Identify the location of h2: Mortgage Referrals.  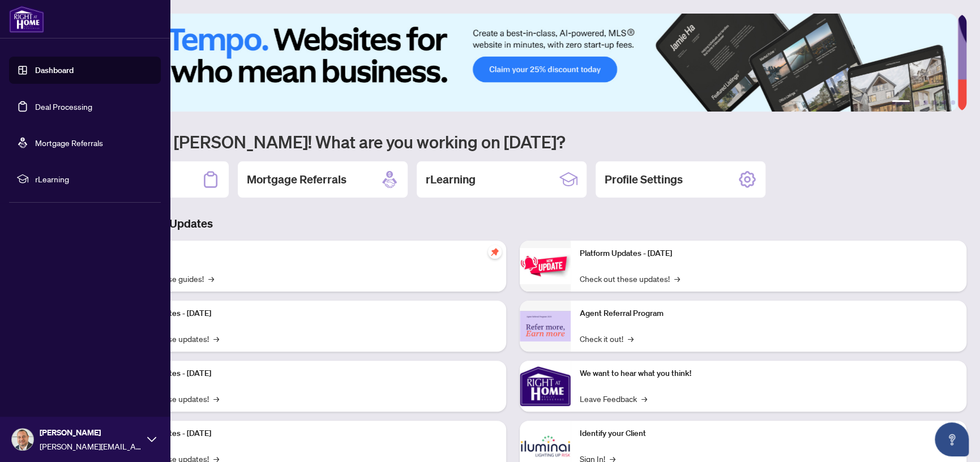
(297, 179).